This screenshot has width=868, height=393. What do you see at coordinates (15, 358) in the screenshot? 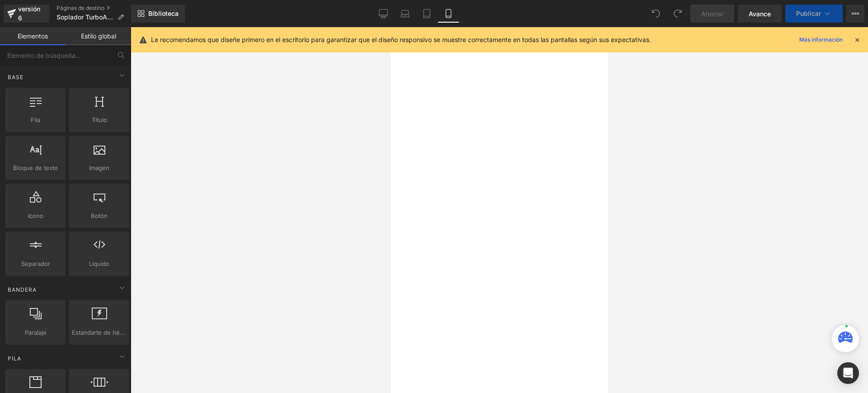
I see `font: Pila` at bounding box center [15, 358].